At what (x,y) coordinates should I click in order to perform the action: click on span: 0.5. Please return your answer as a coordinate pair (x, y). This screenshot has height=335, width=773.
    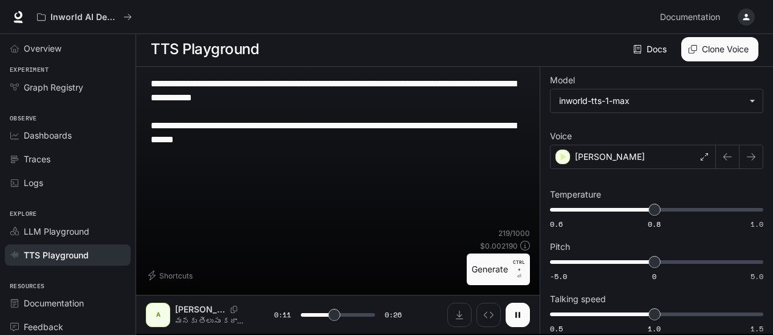
    Looking at the image, I should click on (556, 328).